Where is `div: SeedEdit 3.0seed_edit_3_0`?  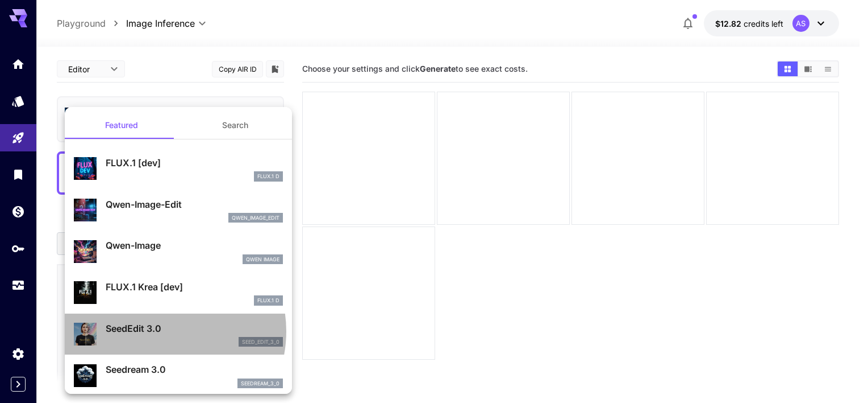
div: SeedEdit 3.0seed_edit_3_0 is located at coordinates (178, 334).